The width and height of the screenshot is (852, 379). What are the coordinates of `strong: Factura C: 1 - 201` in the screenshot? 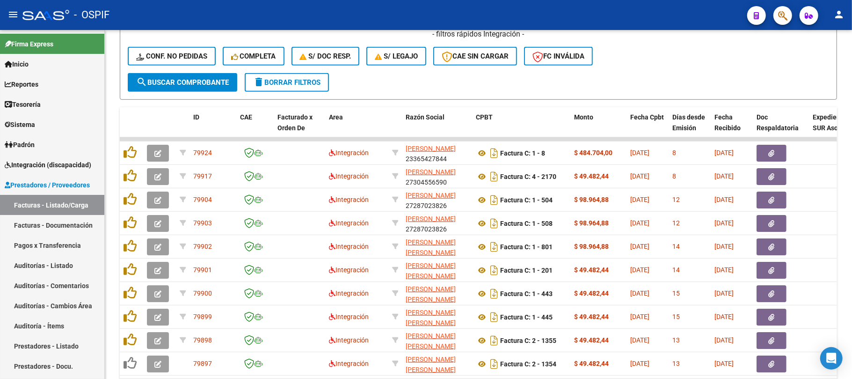 It's located at (526, 270).